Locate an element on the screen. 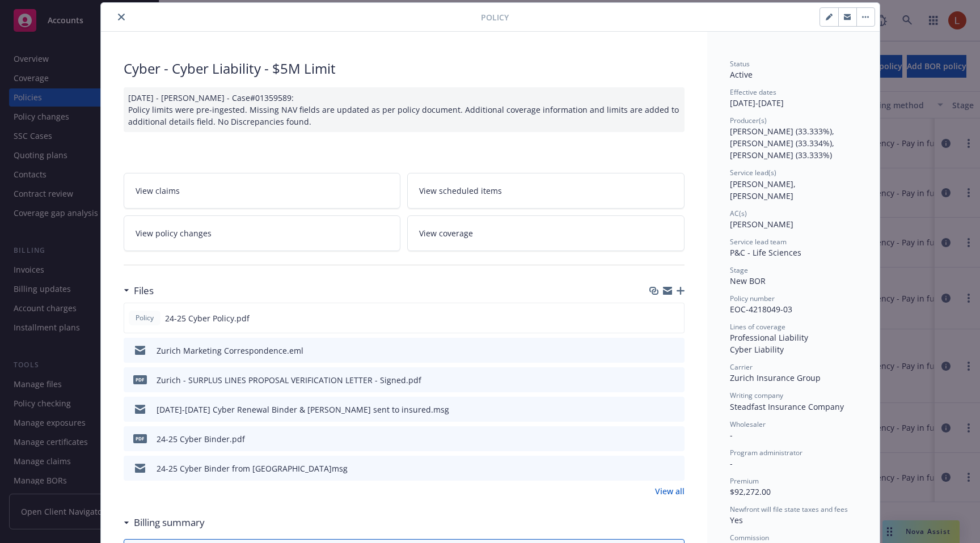 The width and height of the screenshot is (980, 543). span: EOC-4218049-03 is located at coordinates (761, 309).